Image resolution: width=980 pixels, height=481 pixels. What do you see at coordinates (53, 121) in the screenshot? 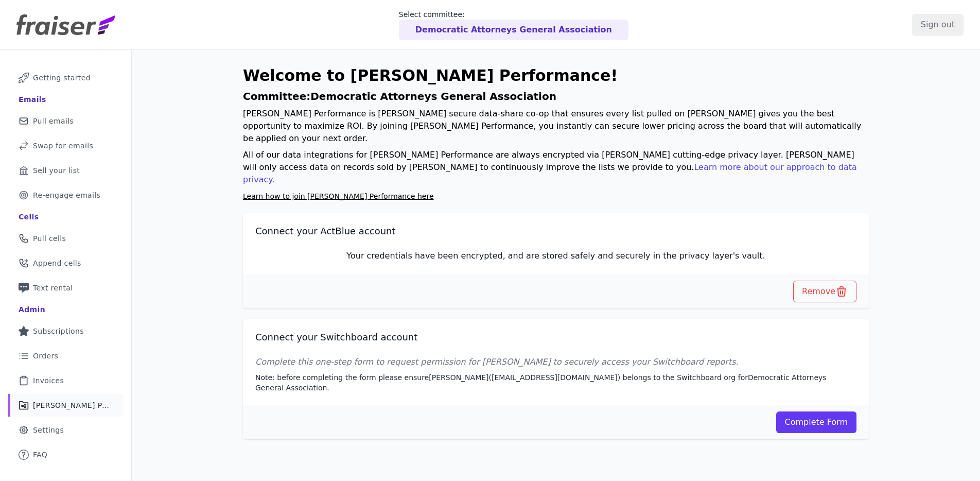
I see `span: Pull emails` at bounding box center [53, 121].